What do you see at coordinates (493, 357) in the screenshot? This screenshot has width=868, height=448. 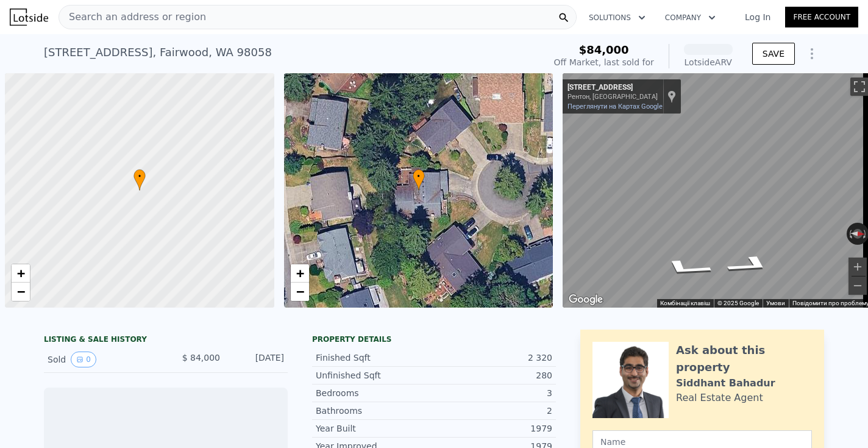 I see `div: 2 320` at bounding box center [493, 357].